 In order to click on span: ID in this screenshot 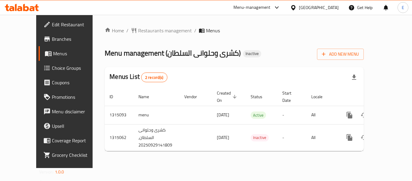, I will do `click(115, 97)`.